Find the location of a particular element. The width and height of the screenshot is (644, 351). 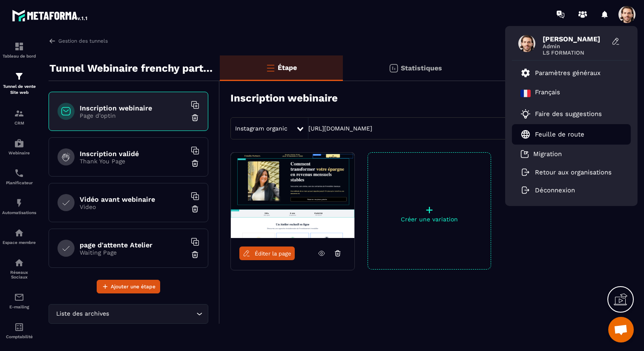

img: accountant is located at coordinates (19, 327).